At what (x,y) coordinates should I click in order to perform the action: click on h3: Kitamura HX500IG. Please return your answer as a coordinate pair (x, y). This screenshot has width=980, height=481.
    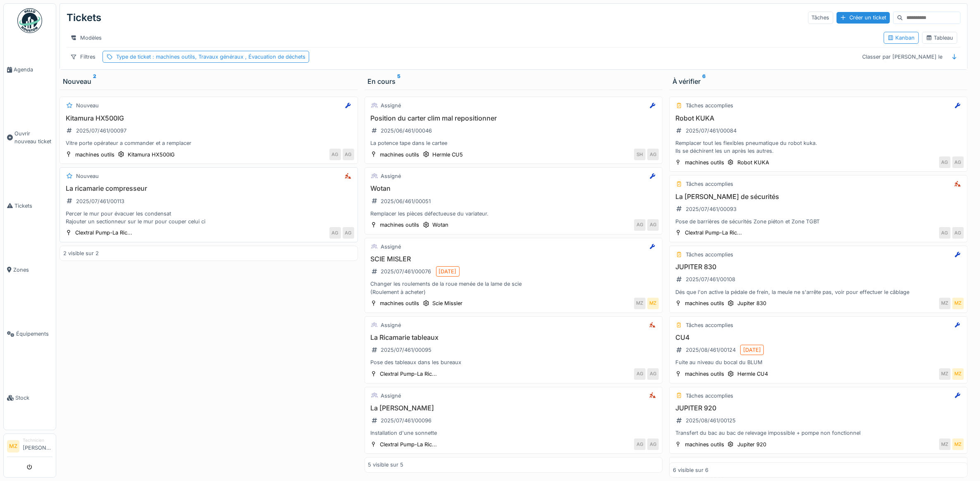
    Looking at the image, I should click on (209, 118).